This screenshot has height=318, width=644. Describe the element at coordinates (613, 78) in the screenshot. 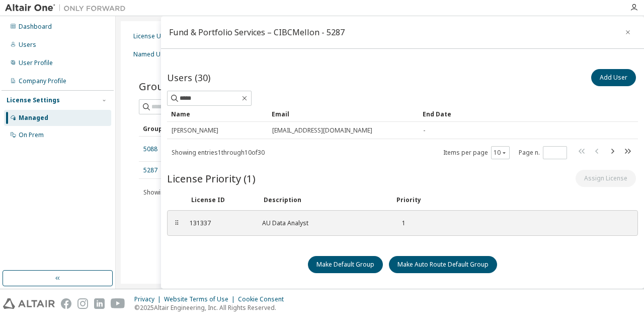

I see `button: Add User` at that location.